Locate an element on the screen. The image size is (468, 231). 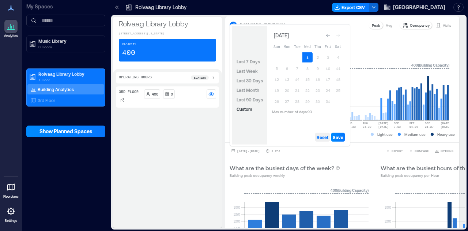
button: 19 is located at coordinates (277, 90).